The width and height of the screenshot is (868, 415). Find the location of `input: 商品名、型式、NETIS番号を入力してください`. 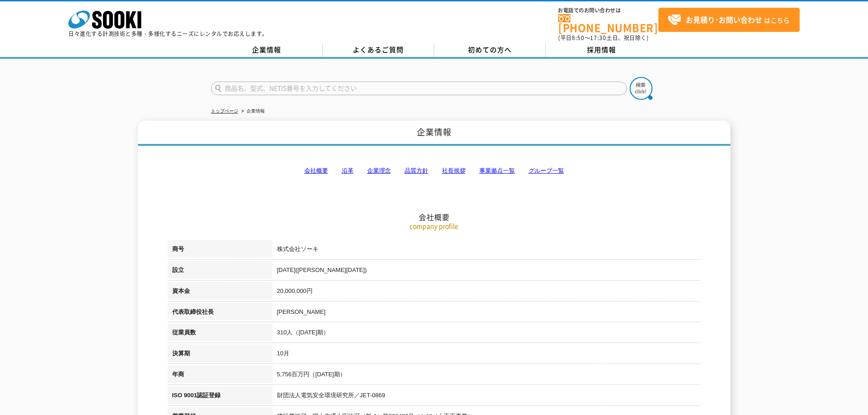

input: 商品名、型式、NETIS番号を入力してください is located at coordinates (419, 88).